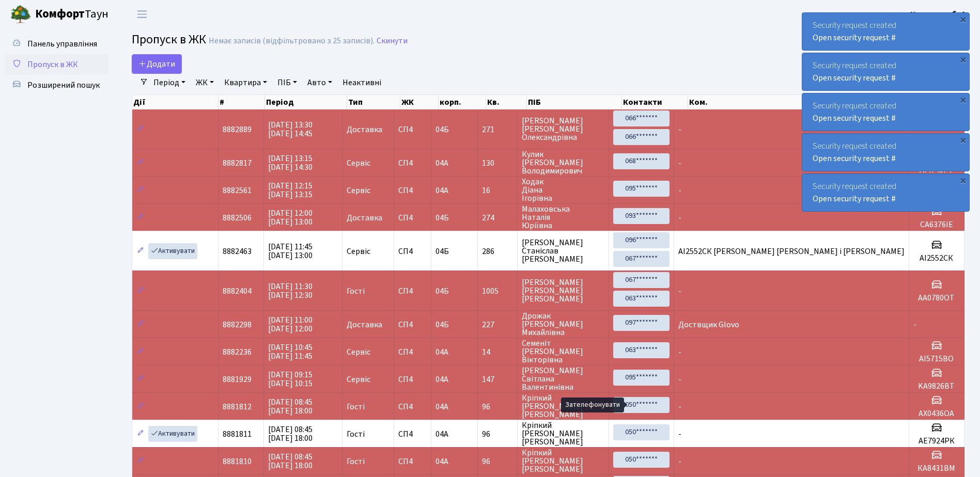 The height and width of the screenshot is (477, 980). I want to click on button: Переключити навігацію, so click(142, 14).